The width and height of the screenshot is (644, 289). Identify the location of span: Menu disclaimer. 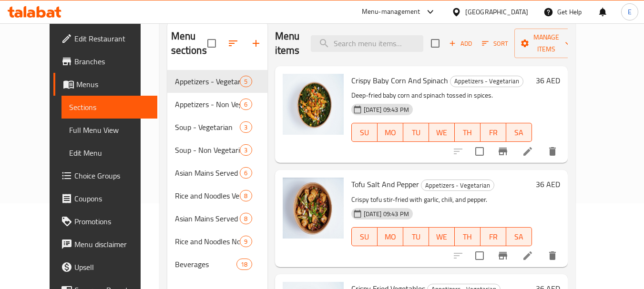
(112, 244).